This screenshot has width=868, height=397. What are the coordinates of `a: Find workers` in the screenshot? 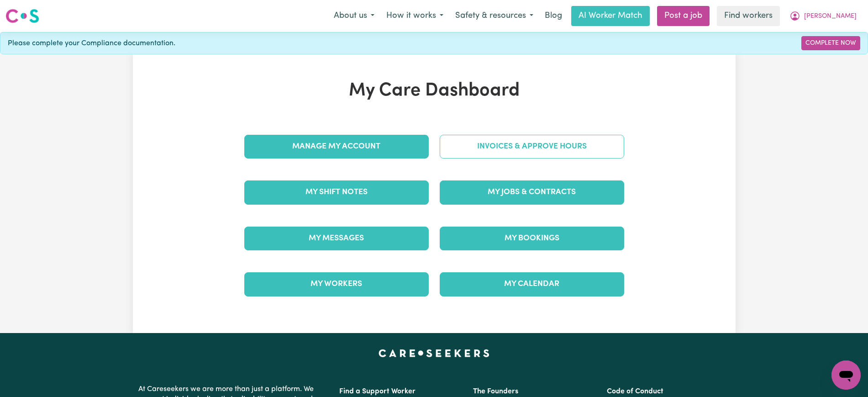 It's located at (748, 16).